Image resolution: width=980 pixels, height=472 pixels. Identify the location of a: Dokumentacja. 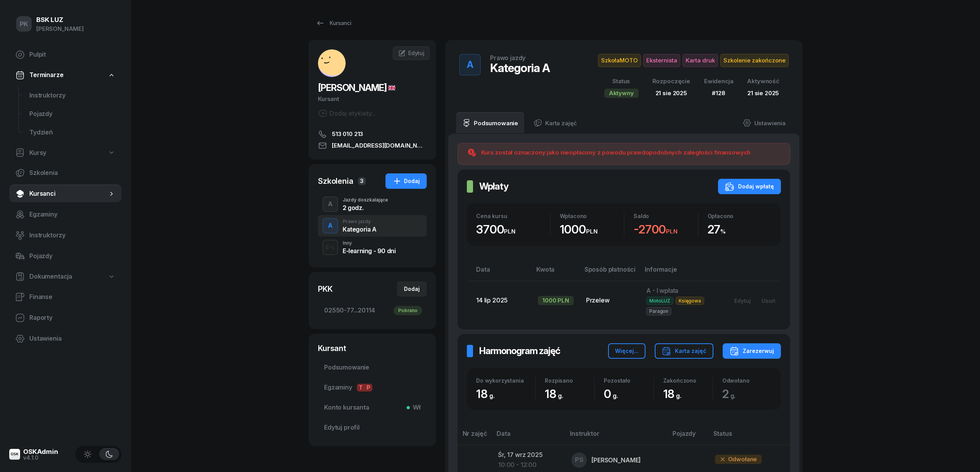
(65, 277).